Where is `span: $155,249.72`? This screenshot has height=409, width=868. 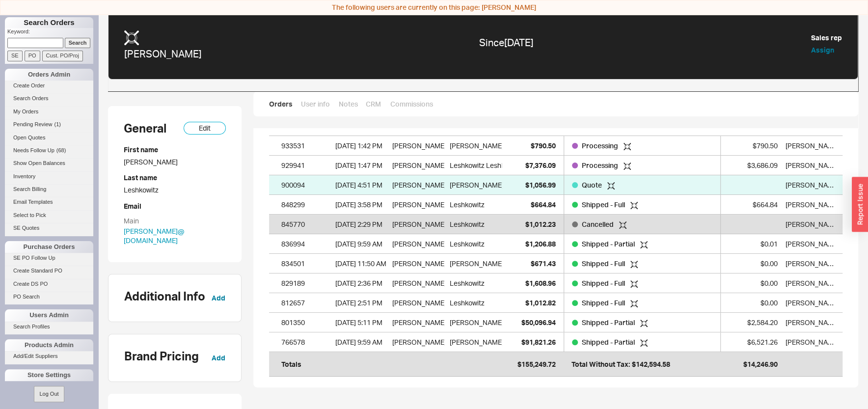 span: $155,249.72 is located at coordinates (537, 364).